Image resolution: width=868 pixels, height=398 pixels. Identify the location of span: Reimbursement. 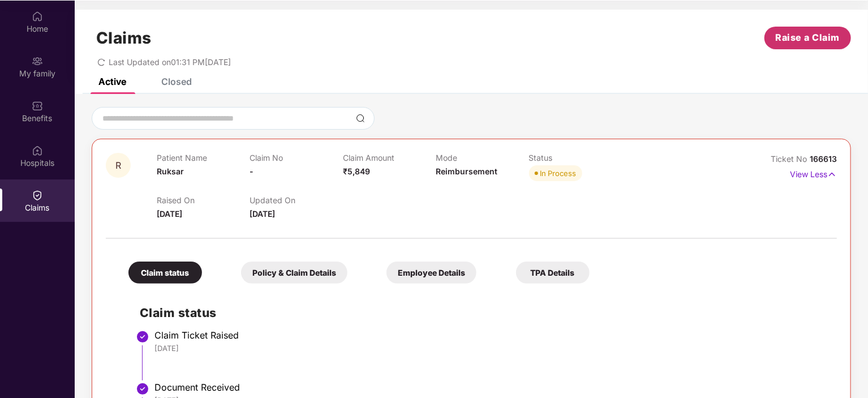
(466, 171).